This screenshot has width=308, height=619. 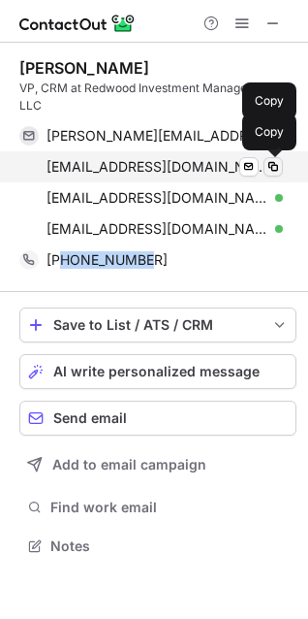 I want to click on button: save-profile-one-click, so click(x=158, y=325).